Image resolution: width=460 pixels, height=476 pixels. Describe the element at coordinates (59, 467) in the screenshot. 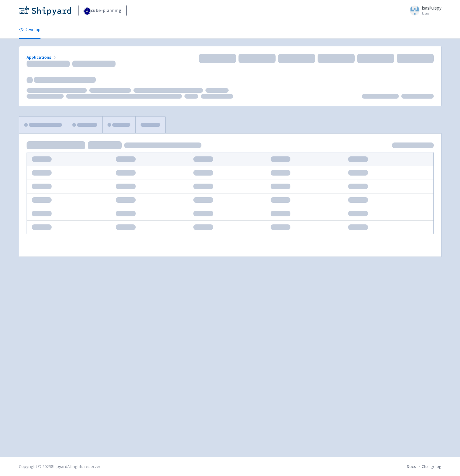

I see `a: Shipyard` at that location.